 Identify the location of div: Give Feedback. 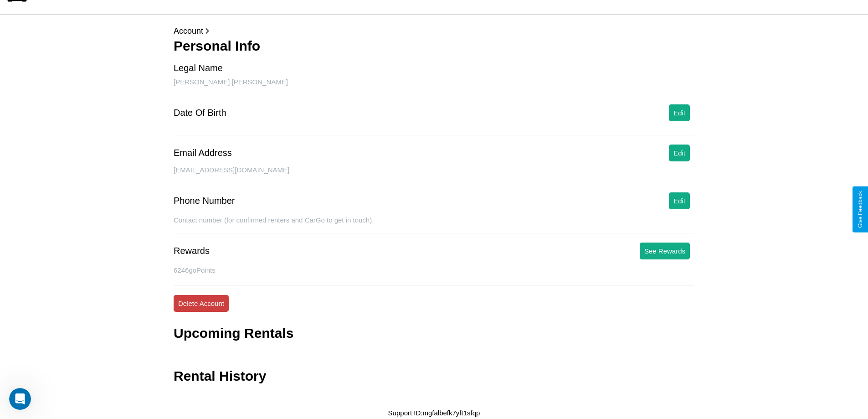
(860, 209).